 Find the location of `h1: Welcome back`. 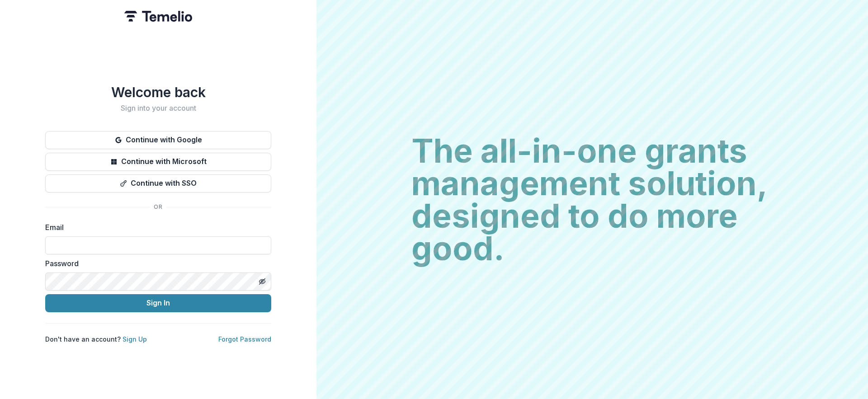

h1: Welcome back is located at coordinates (158, 92).